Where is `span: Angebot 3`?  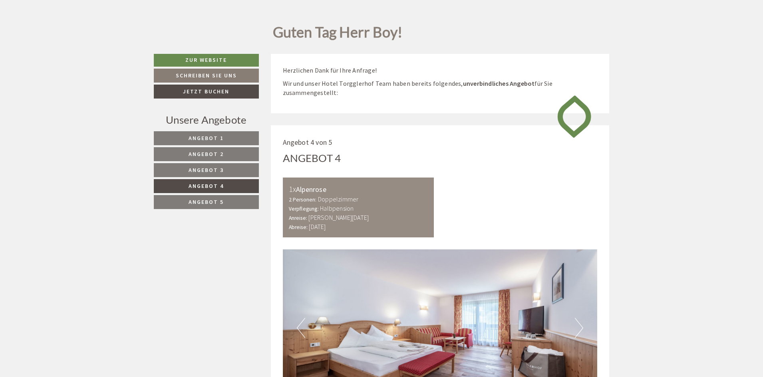
span: Angebot 3 is located at coordinates (206, 170).